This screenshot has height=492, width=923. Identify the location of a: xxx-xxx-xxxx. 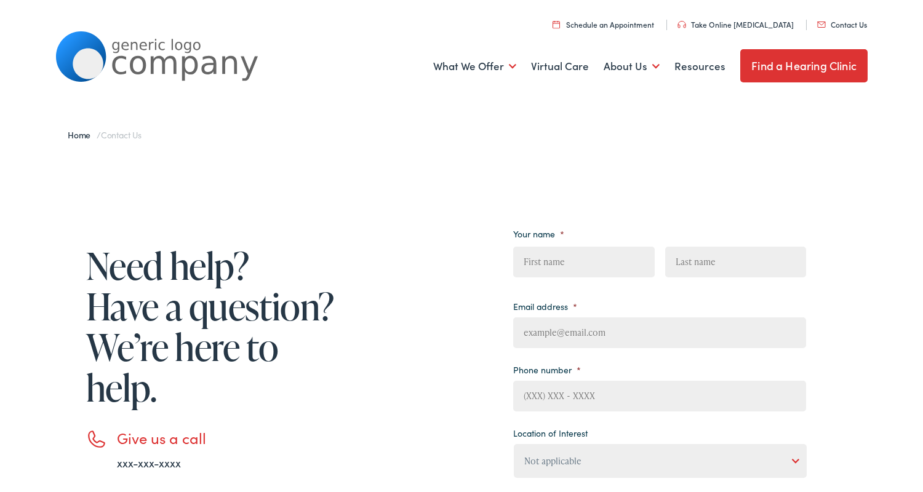
(149, 463).